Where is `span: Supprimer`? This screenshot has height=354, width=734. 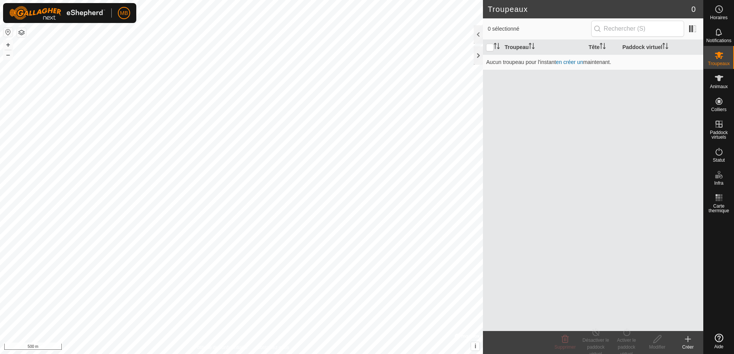 span: Supprimer is located at coordinates (564, 348).